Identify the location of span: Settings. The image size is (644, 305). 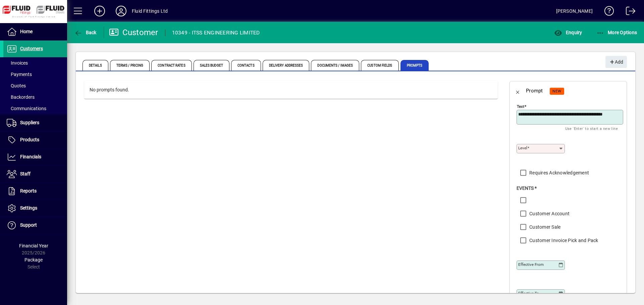
(29, 208).